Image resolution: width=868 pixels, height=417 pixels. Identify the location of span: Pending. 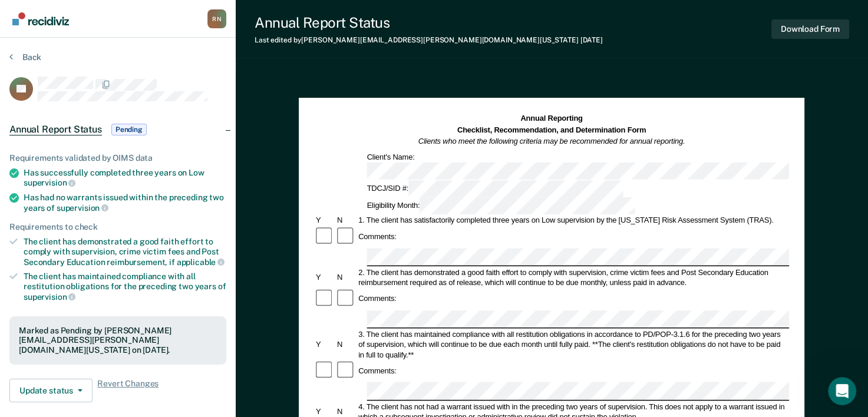
(129, 130).